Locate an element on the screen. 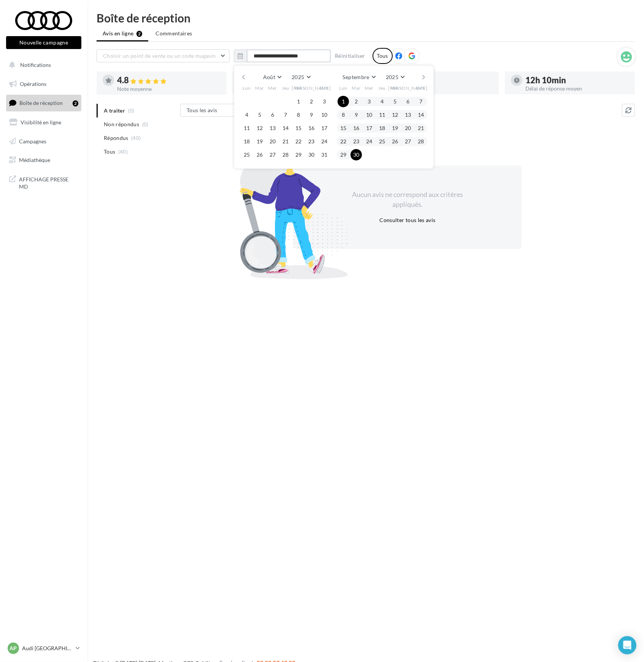 This screenshot has width=644, height=662. a: Médiathèque is located at coordinates (44, 160).